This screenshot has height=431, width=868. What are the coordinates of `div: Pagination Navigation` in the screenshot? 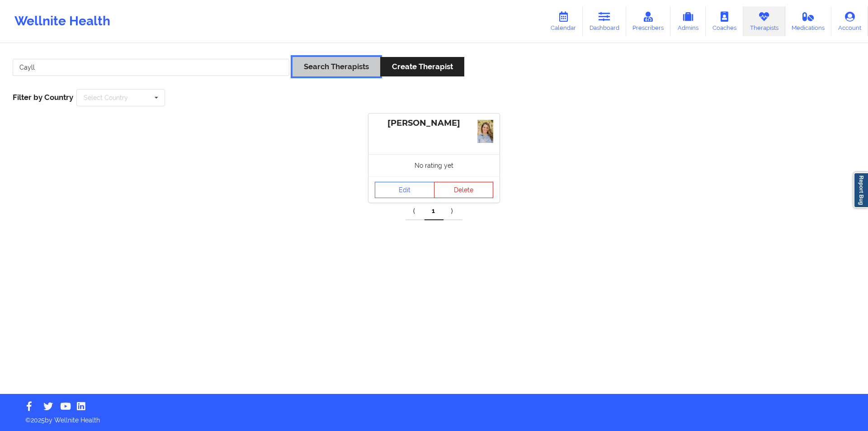 It's located at (434, 211).